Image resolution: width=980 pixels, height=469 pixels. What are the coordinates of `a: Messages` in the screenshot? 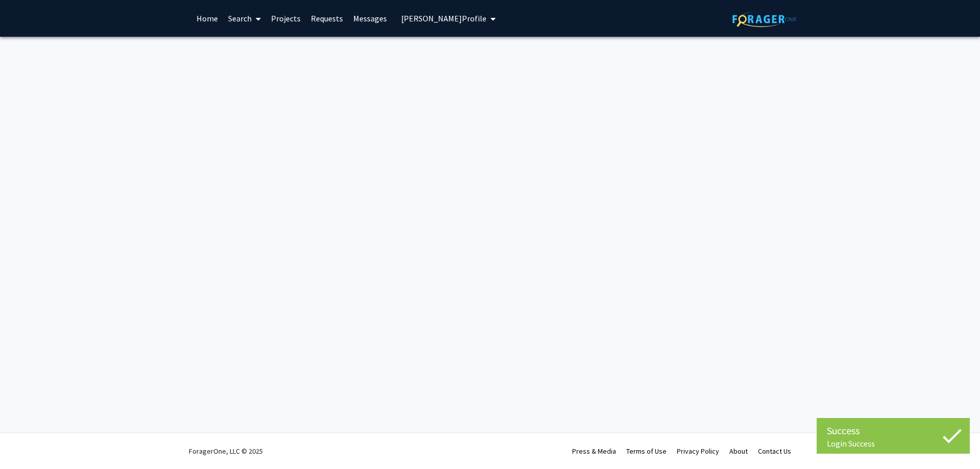 It's located at (370, 19).